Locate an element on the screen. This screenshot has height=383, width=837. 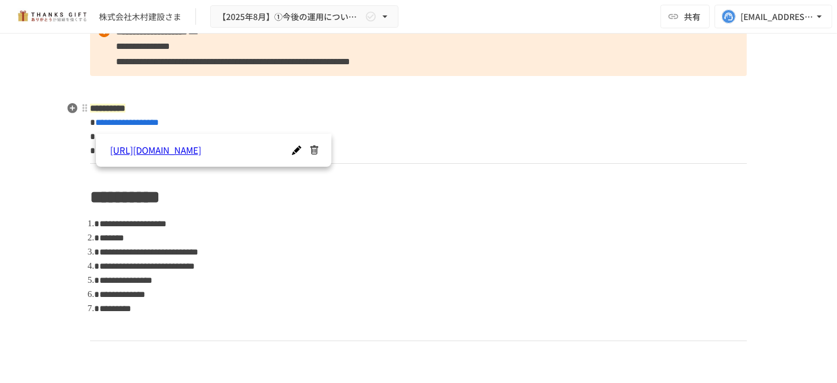
button: 共有 is located at coordinates (685, 16).